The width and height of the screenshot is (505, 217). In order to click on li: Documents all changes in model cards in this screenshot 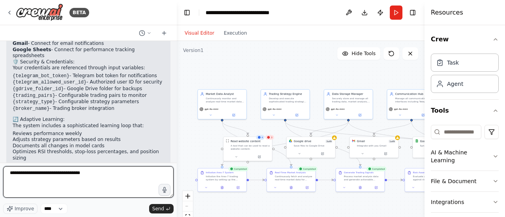, I will do `click(88, 146)`.